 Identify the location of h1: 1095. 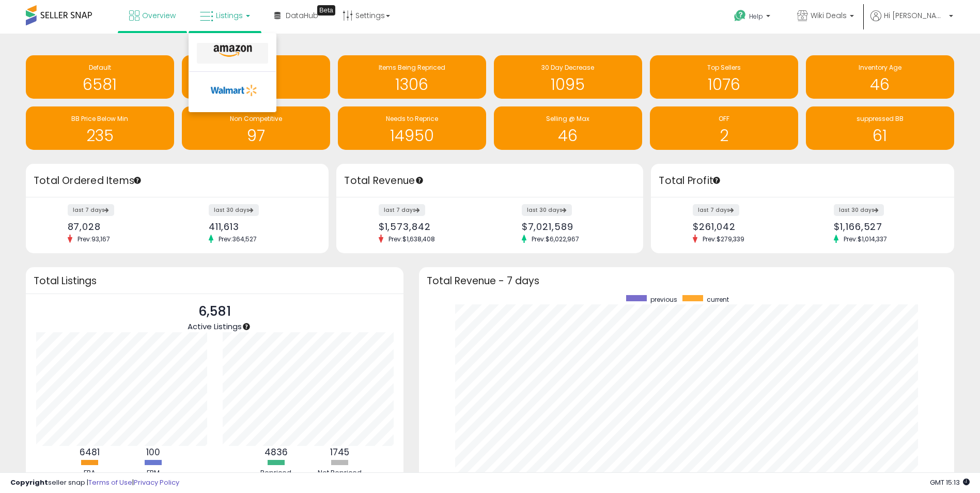
(567, 84).